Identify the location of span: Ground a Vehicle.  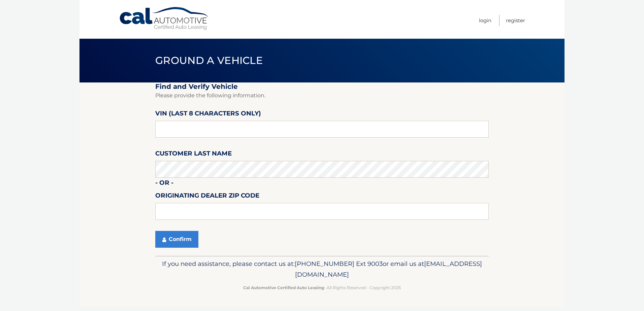
(209, 60).